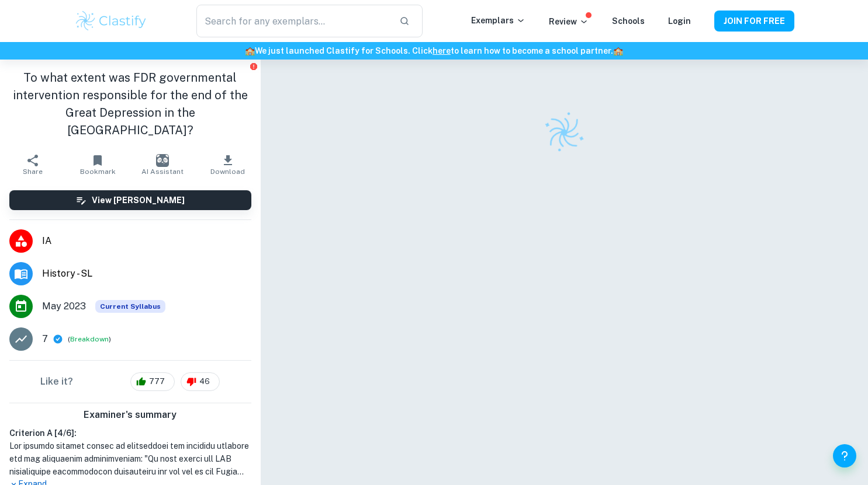 Image resolution: width=868 pixels, height=485 pixels. Describe the element at coordinates (131, 306) in the screenshot. I see `span: Current Syllabus` at that location.